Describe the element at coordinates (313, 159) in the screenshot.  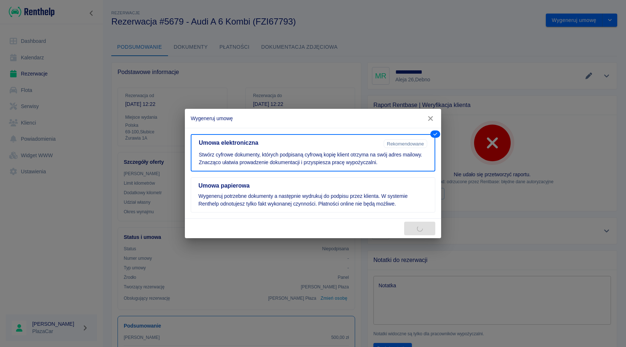
I see `p: Stwórz cyfrowe dokumenty, których podpisaną cyfrową kopię klient otrzyma na swój adres mailowy. Z...` at that location.